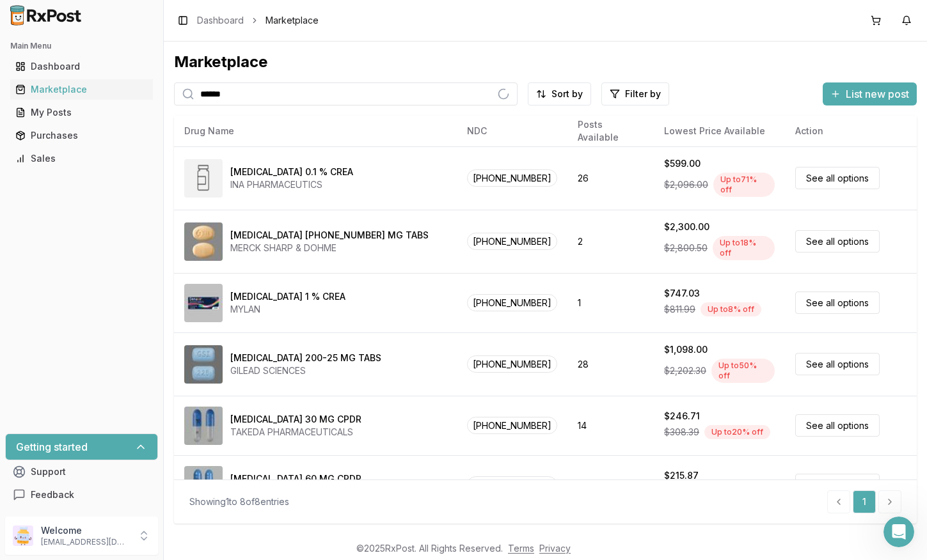  I want to click on span: Filter by, so click(643, 94).